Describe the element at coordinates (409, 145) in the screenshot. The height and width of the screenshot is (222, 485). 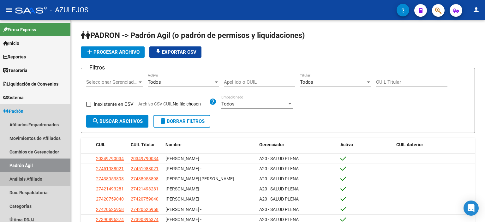
I see `span: CUIL Anterior` at that location.